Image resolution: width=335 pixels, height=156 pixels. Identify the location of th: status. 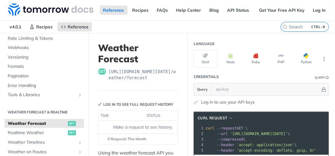
(160, 116).